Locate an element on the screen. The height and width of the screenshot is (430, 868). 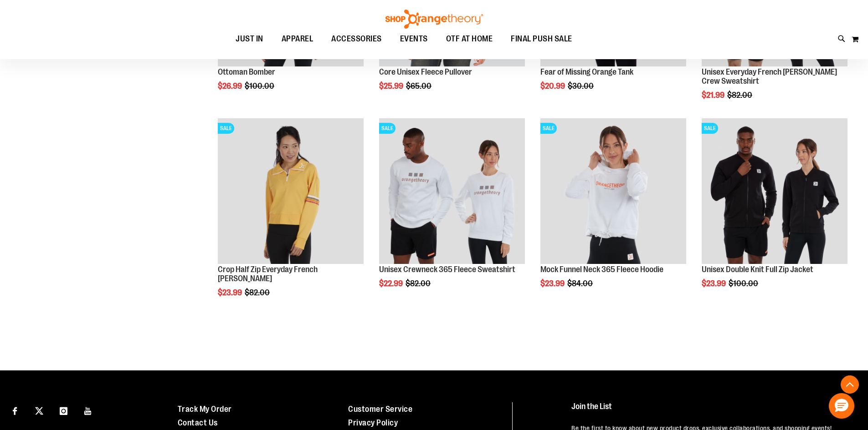
a: Contact Us is located at coordinates (198, 423).